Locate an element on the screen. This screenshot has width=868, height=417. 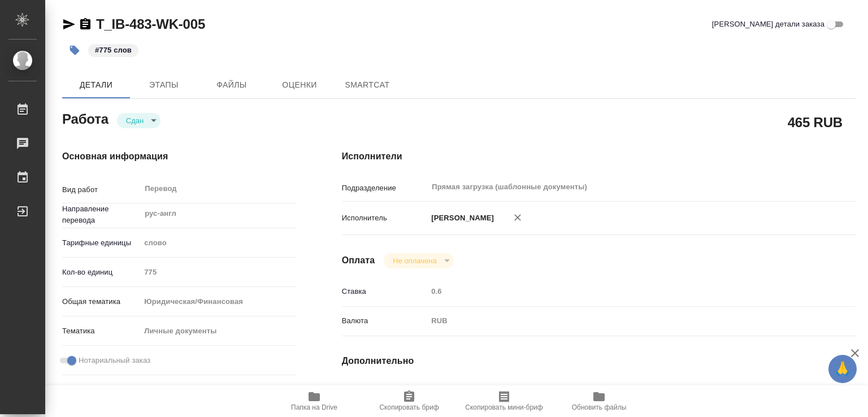
h4: Исполнители is located at coordinates (598, 156).